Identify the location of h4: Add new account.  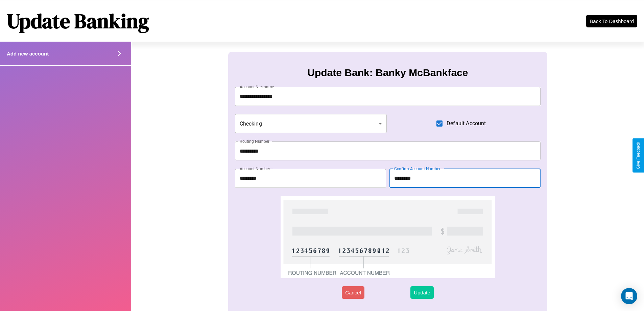
(28, 54).